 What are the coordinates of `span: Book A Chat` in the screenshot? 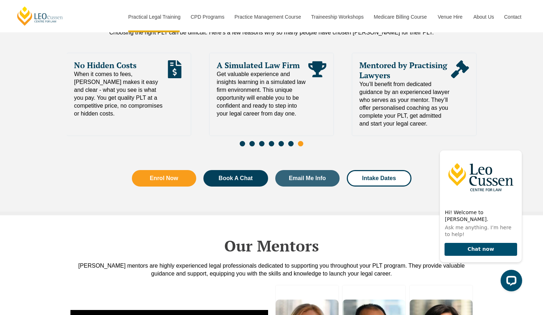 It's located at (235, 179).